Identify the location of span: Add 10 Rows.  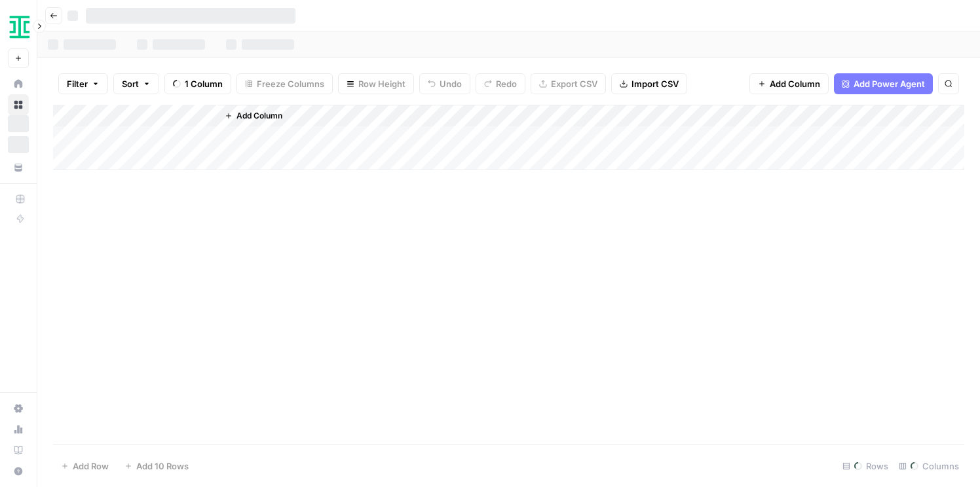
(162, 466).